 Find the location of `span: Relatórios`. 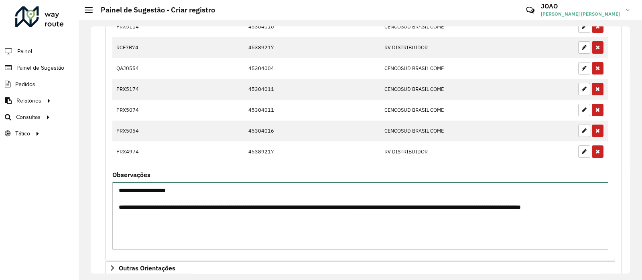

span: Relatórios is located at coordinates (29, 101).